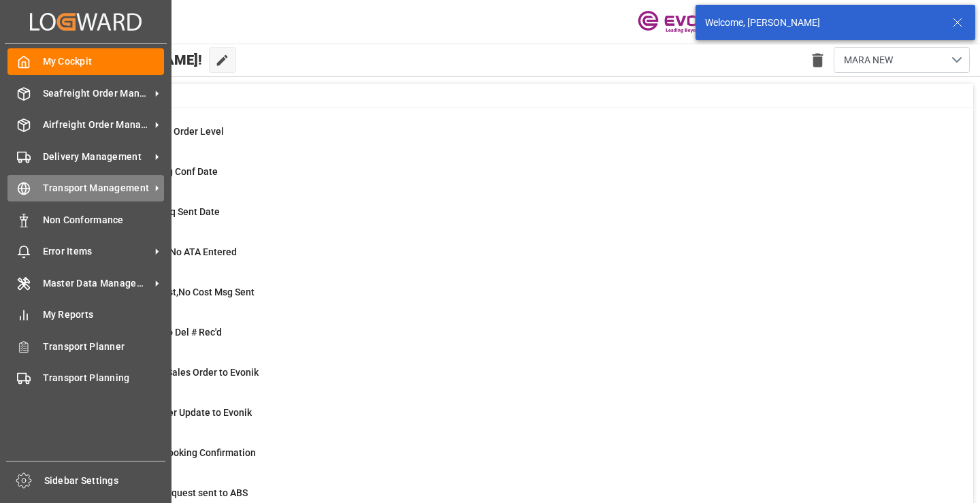  What do you see at coordinates (86, 378) in the screenshot?
I see `a: Transport Planning` at bounding box center [86, 378].